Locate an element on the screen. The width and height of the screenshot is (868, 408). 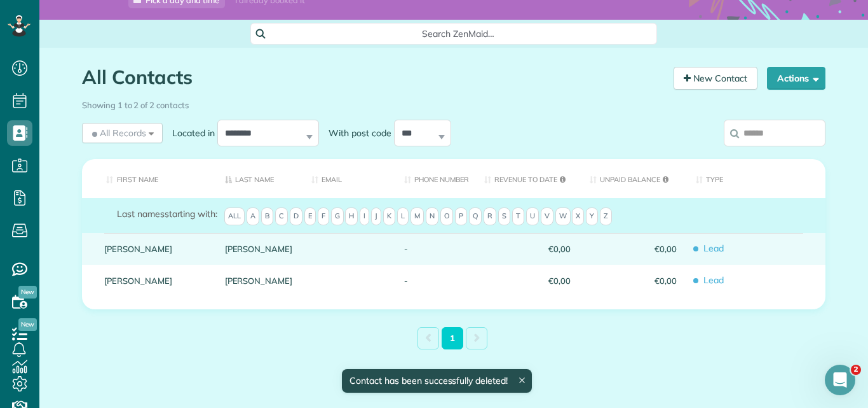
span: F is located at coordinates (324, 216).